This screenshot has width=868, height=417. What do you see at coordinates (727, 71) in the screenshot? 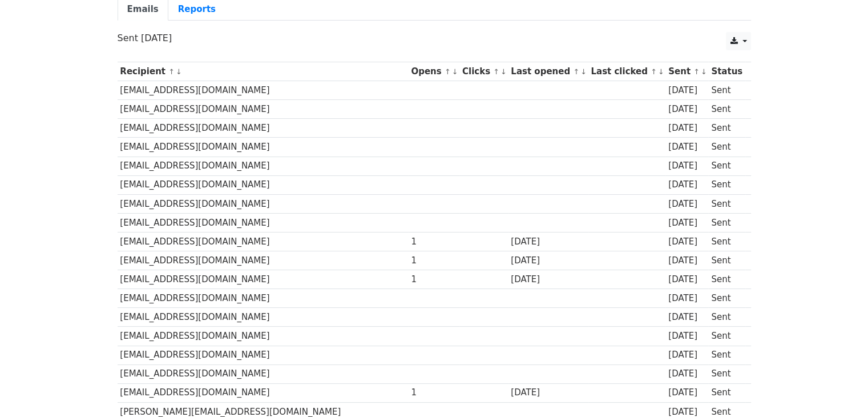
I see `th: Status` at bounding box center [727, 71].